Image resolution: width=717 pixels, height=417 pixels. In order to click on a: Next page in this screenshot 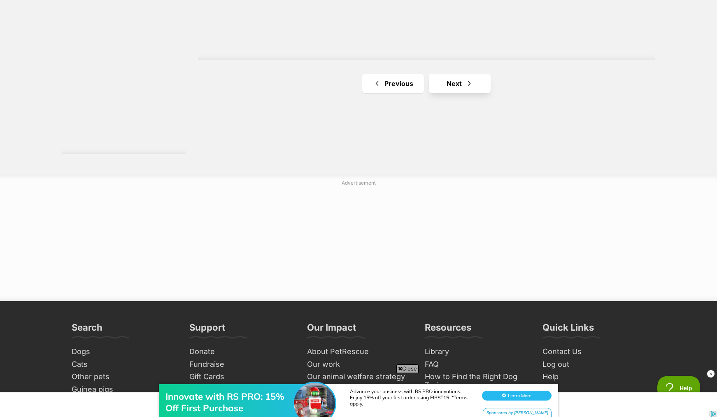, I will do `click(460, 84)`.